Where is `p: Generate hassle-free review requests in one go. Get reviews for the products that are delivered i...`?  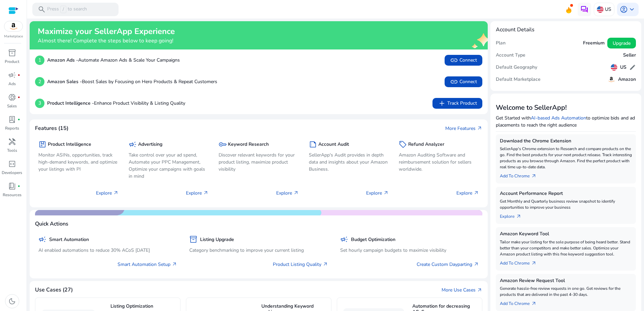 p: Generate hassle-free review requests in one go. Get reviews for the products that are delivered i... is located at coordinates (566, 291).